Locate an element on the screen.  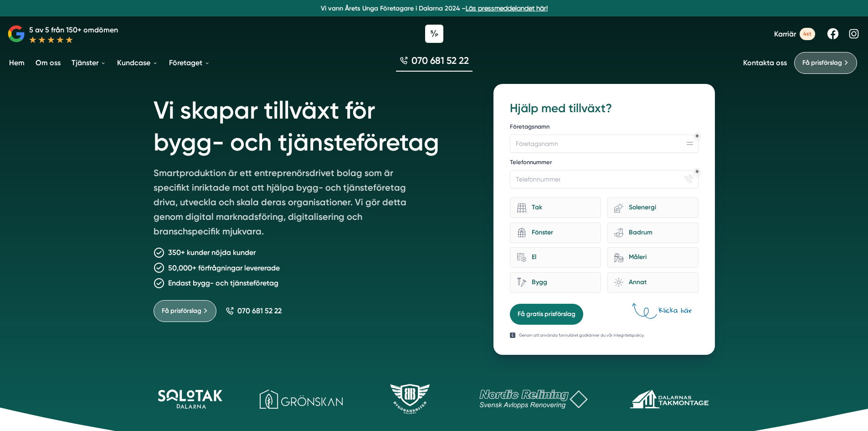
a: Karriär 4st is located at coordinates (794, 34).